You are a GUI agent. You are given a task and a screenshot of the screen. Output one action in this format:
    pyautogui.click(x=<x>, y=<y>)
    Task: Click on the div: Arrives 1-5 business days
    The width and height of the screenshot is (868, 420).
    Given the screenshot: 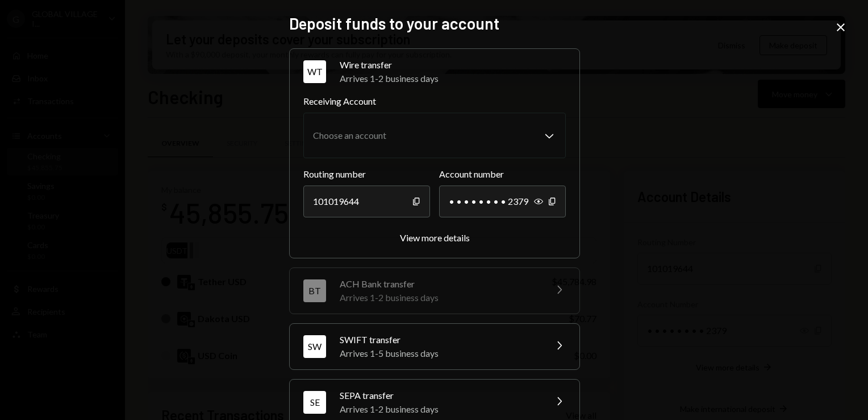 What is the action you would take?
    pyautogui.click(x=439, y=353)
    